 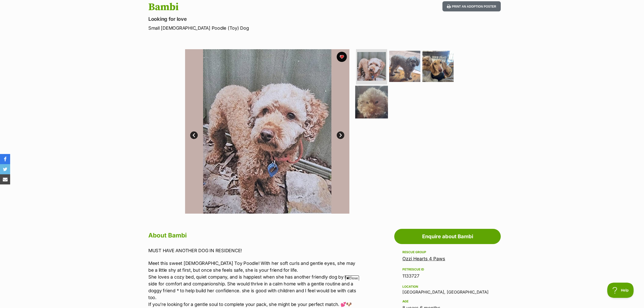 I want to click on button: favourite, so click(x=342, y=57).